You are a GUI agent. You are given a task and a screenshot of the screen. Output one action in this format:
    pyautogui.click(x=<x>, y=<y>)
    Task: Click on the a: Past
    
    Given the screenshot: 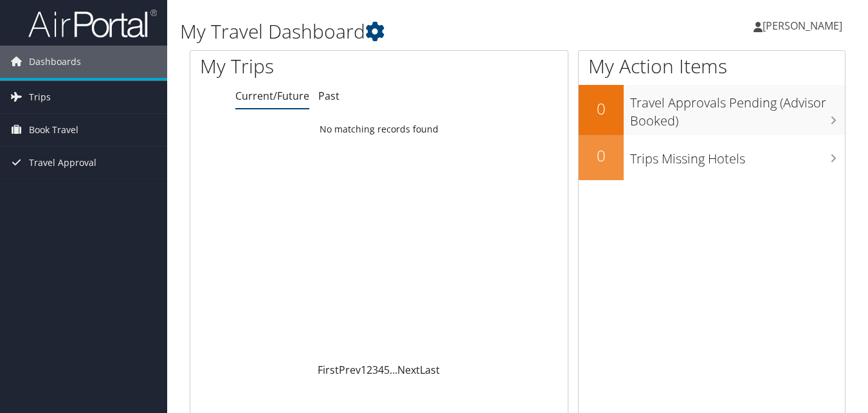 What is the action you would take?
    pyautogui.click(x=329, y=96)
    